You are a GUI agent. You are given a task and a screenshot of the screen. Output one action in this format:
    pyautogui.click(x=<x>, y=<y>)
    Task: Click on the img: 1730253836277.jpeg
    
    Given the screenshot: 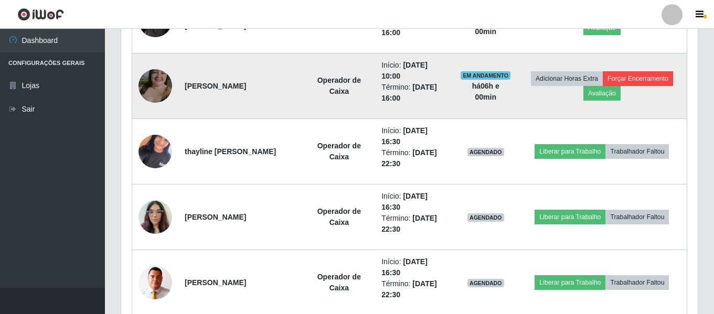 What is the action you would take?
    pyautogui.click(x=155, y=283)
    